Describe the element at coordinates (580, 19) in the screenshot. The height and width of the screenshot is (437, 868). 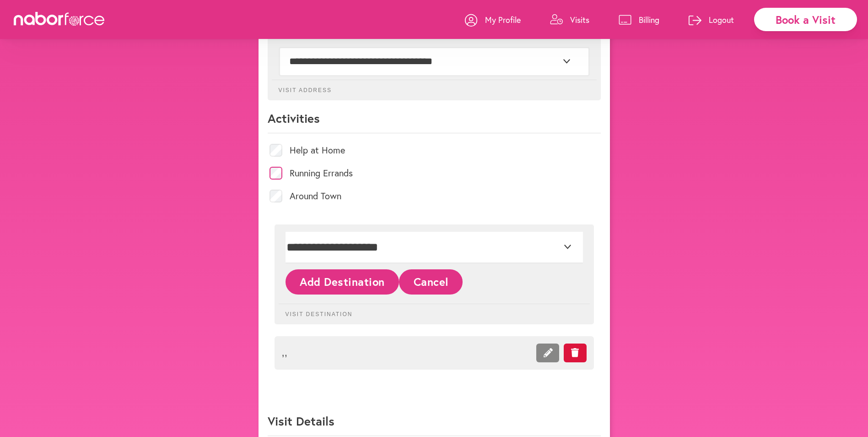
I see `p: Visits` at that location.